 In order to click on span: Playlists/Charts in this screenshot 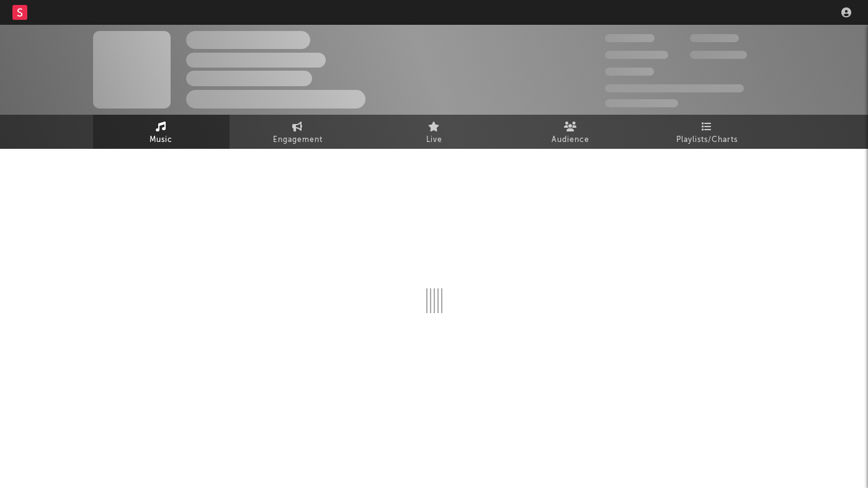, I will do `click(707, 140)`.